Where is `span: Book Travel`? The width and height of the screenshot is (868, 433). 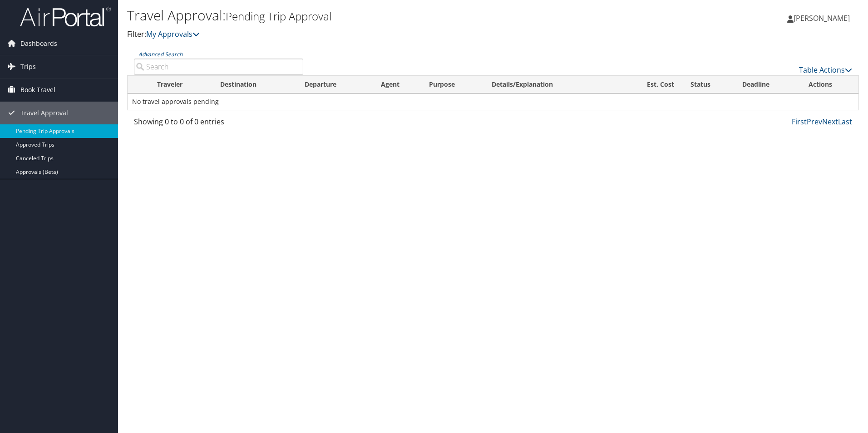
span: Book Travel is located at coordinates (38, 90).